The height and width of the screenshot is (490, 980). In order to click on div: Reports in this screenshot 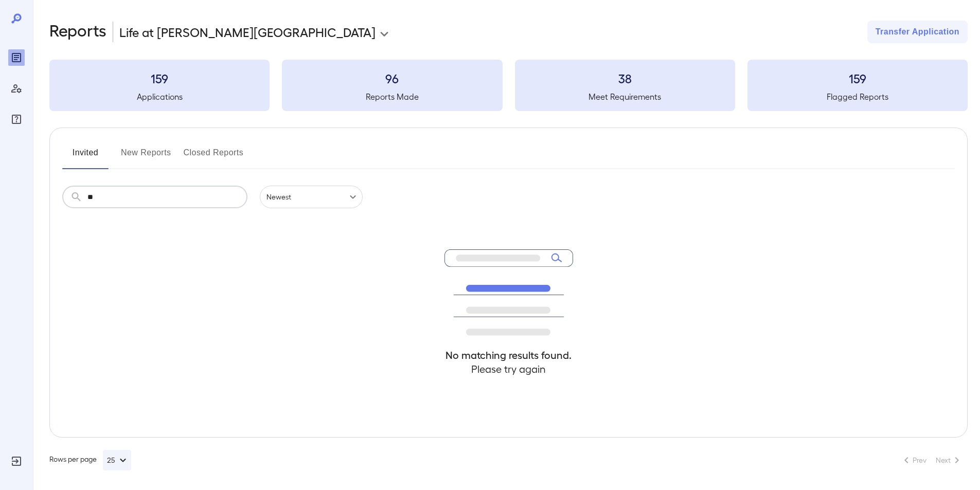, I will do `click(16, 57)`.